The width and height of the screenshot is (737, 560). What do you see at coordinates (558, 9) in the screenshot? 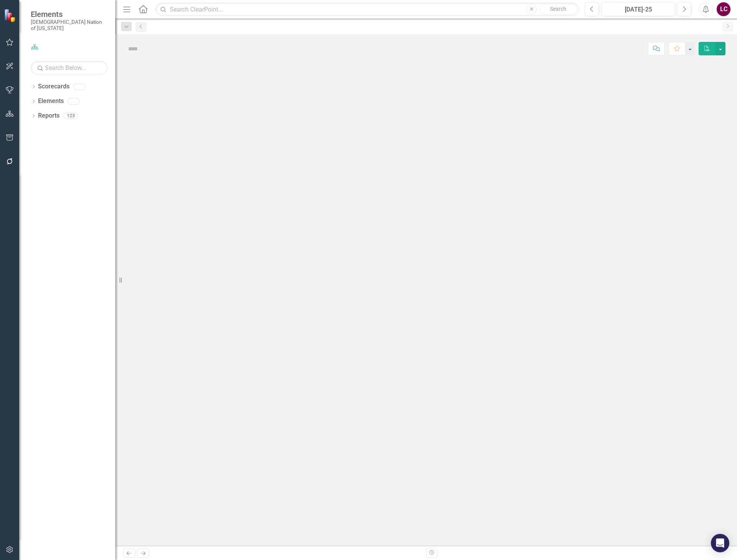
I see `button: Search` at bounding box center [558, 9].